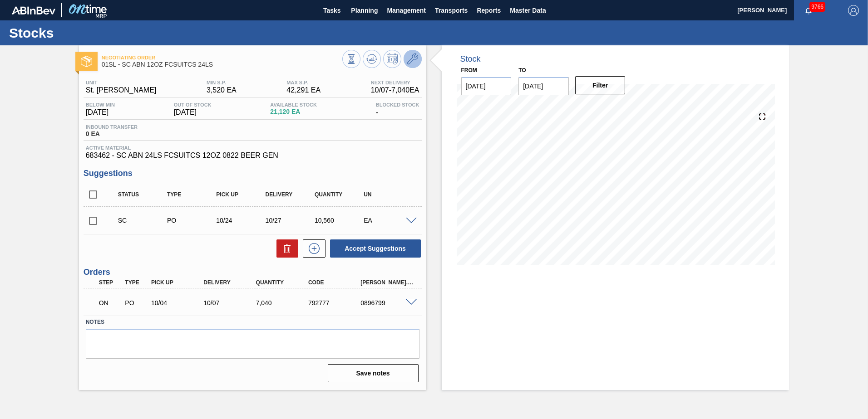  What do you see at coordinates (293, 105) in the screenshot?
I see `span: Available Stock` at bounding box center [293, 105].